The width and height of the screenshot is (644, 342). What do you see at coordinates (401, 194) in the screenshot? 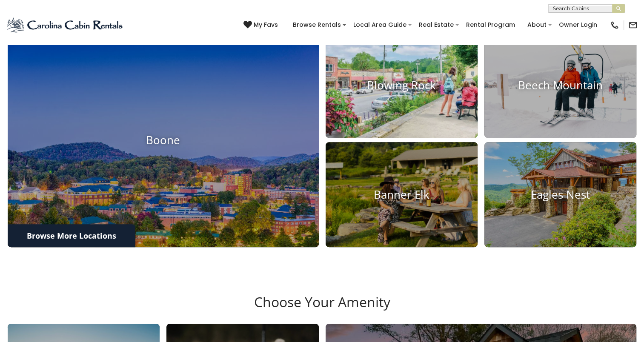
I see `a: Banner Elk` at bounding box center [401, 194].